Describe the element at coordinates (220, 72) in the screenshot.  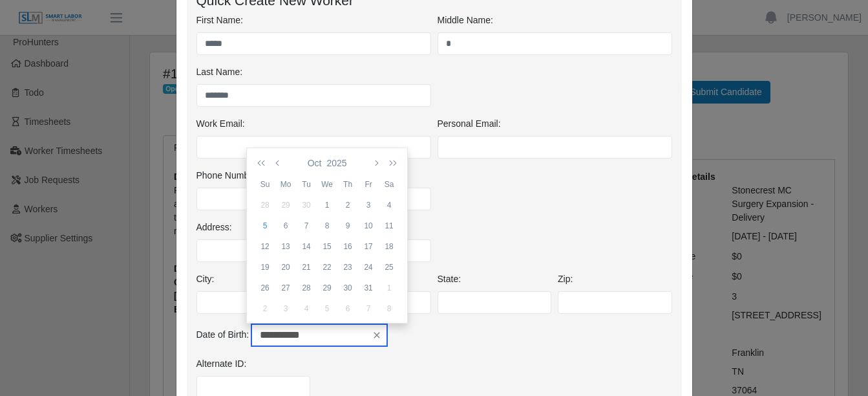
I see `label: Last Name:` at that location.